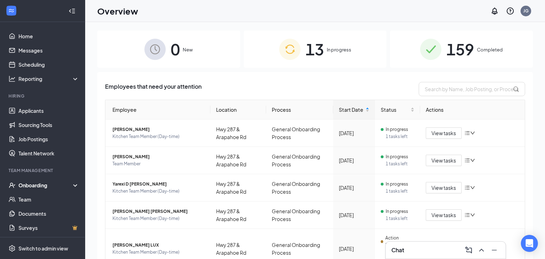 The width and height of the screenshot is (545, 259). What do you see at coordinates (49, 79) in the screenshot?
I see `div: Reporting` at bounding box center [49, 79].